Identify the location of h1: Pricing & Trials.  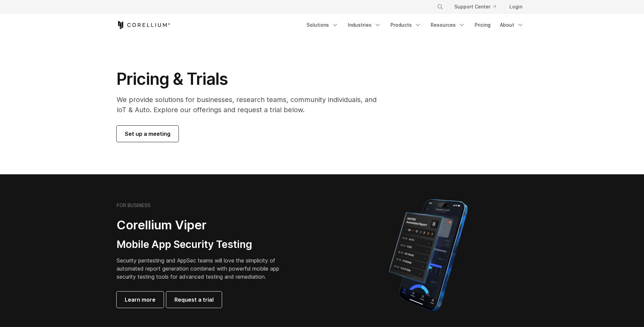
(251, 79).